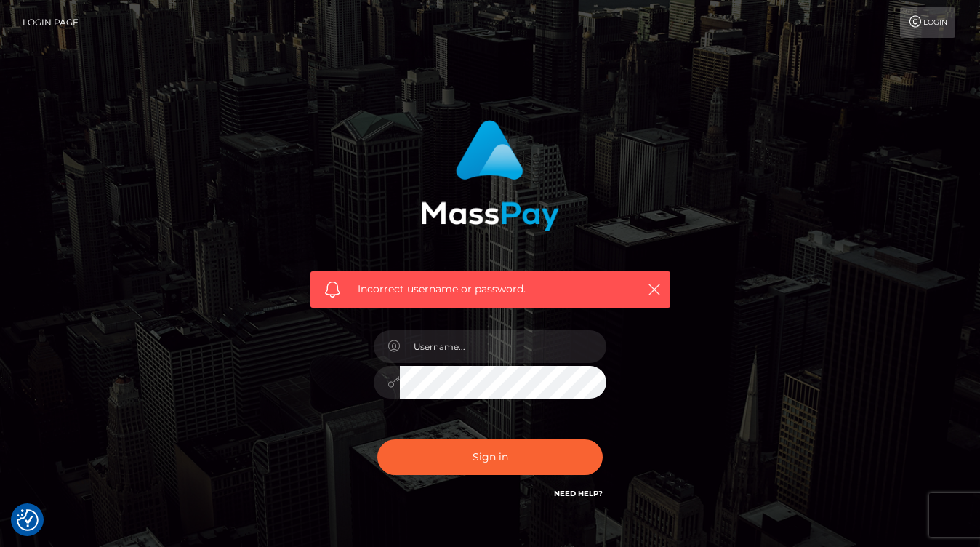 The image size is (980, 547). What do you see at coordinates (928, 23) in the screenshot?
I see `a: Login` at bounding box center [928, 23].